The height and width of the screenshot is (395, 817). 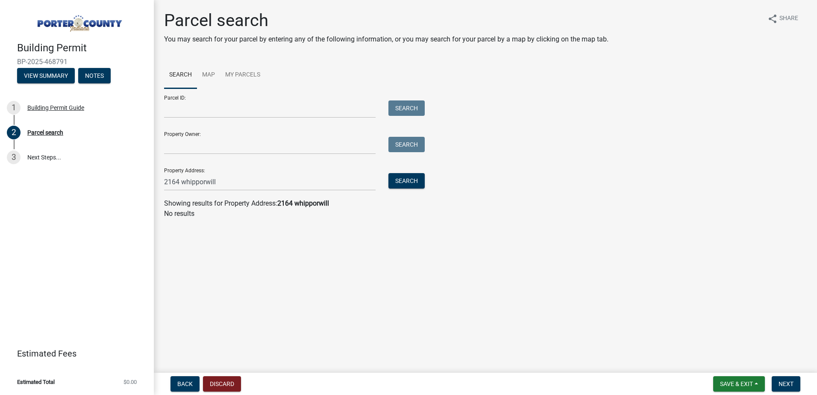 I want to click on button: Save & Exit, so click(x=738, y=384).